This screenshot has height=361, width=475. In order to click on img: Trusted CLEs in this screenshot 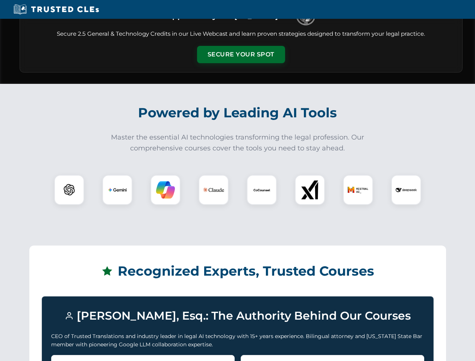, I will do `click(56, 9)`.